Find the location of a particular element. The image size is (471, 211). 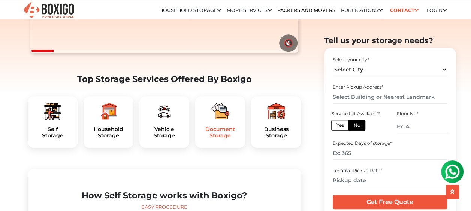

div: Floor No is located at coordinates (422, 114).